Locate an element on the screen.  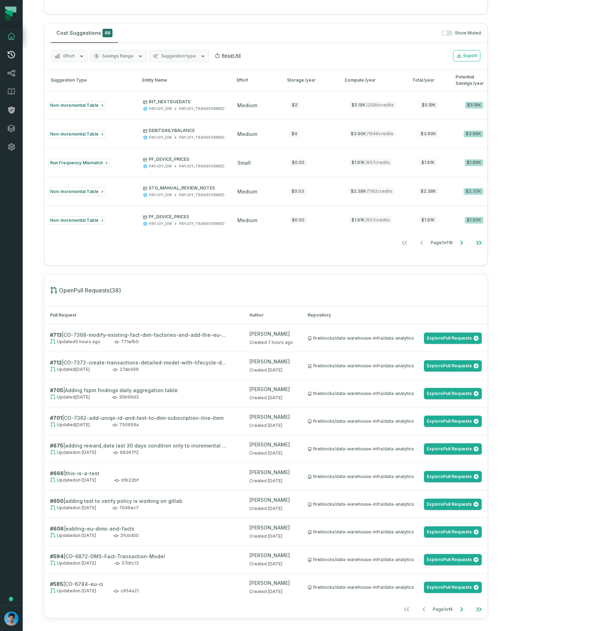
span: 68367f2 is located at coordinates (126, 452).